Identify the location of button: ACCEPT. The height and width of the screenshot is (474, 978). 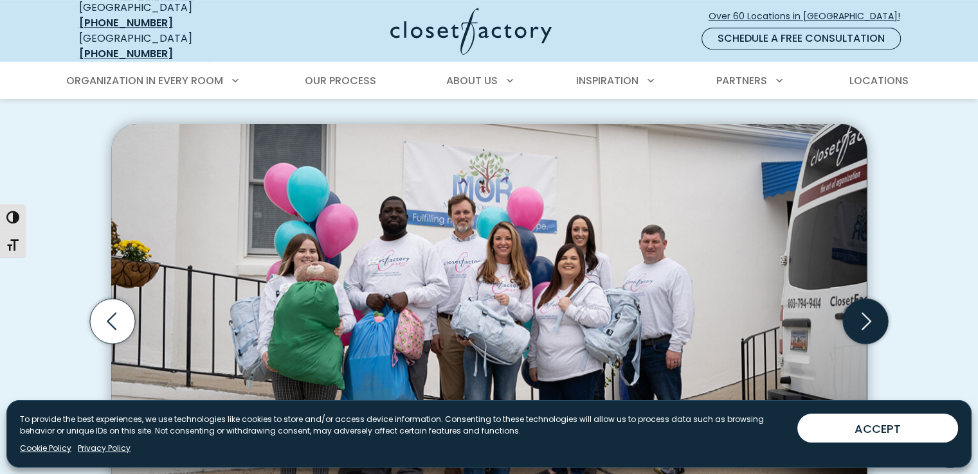
(877, 428).